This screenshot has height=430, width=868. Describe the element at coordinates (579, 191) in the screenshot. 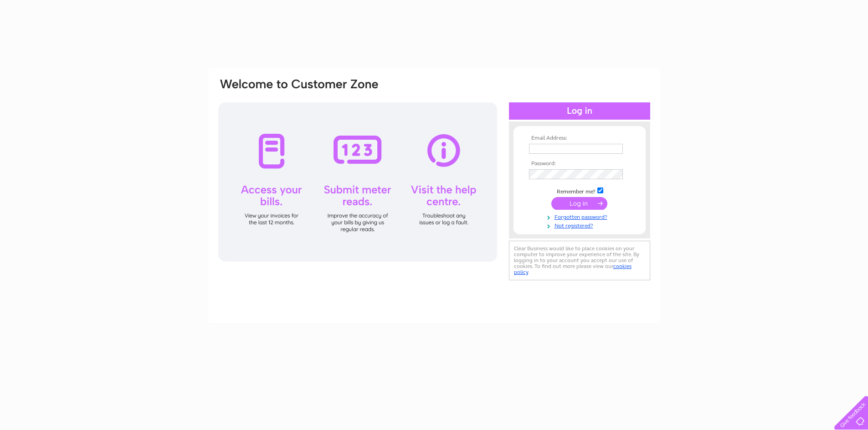

I see `td: Remember me?` at that location.